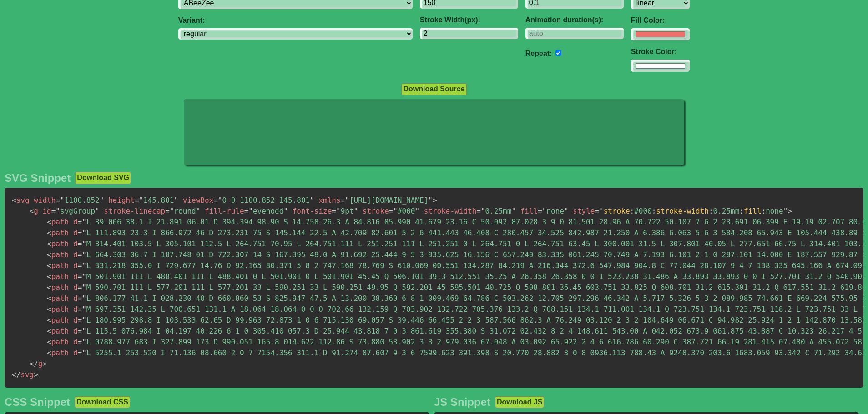  I want to click on span: stroke-width, so click(682, 211).